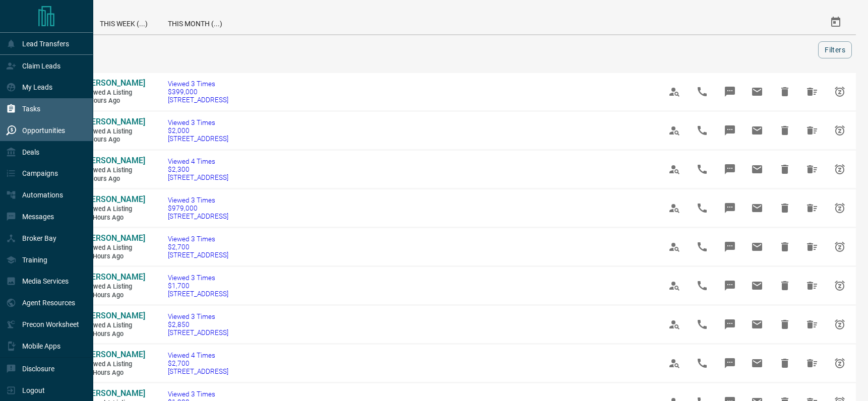 Image resolution: width=868 pixels, height=401 pixels. What do you see at coordinates (198, 130) in the screenshot?
I see `span: $2,000` at bounding box center [198, 130].